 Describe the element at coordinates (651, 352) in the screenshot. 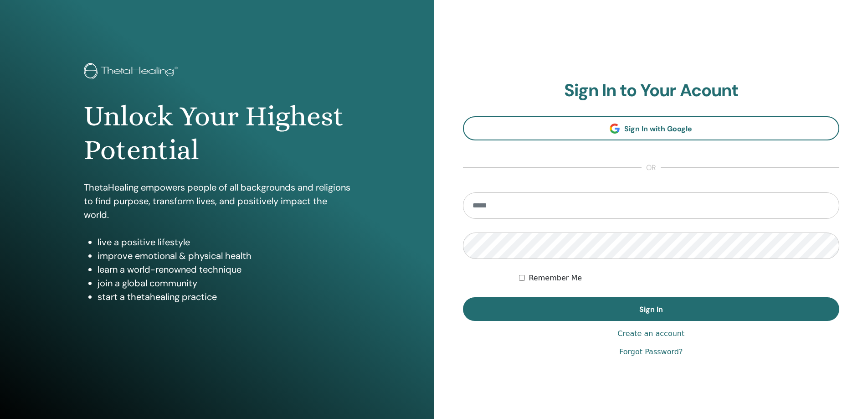

I see `a: Forgot Password?` at that location.